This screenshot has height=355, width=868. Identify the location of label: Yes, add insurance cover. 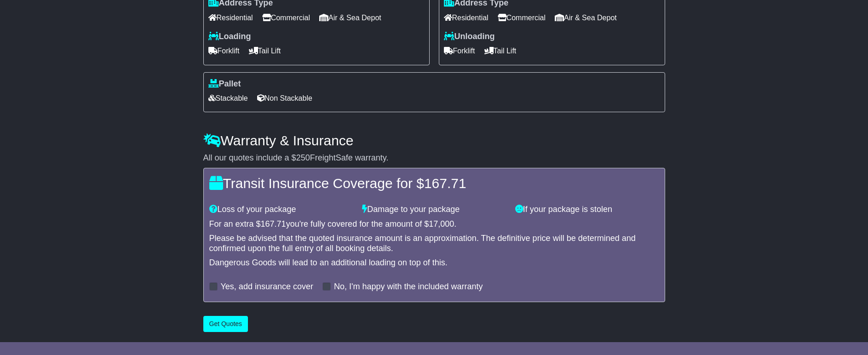
(267, 287).